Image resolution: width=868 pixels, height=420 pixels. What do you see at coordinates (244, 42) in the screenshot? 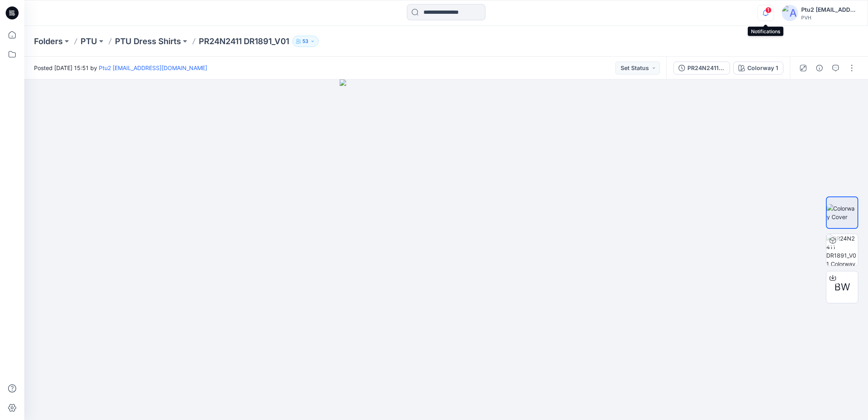
I see `p: PR24N2411 DR1891_V01` at bounding box center [244, 42].